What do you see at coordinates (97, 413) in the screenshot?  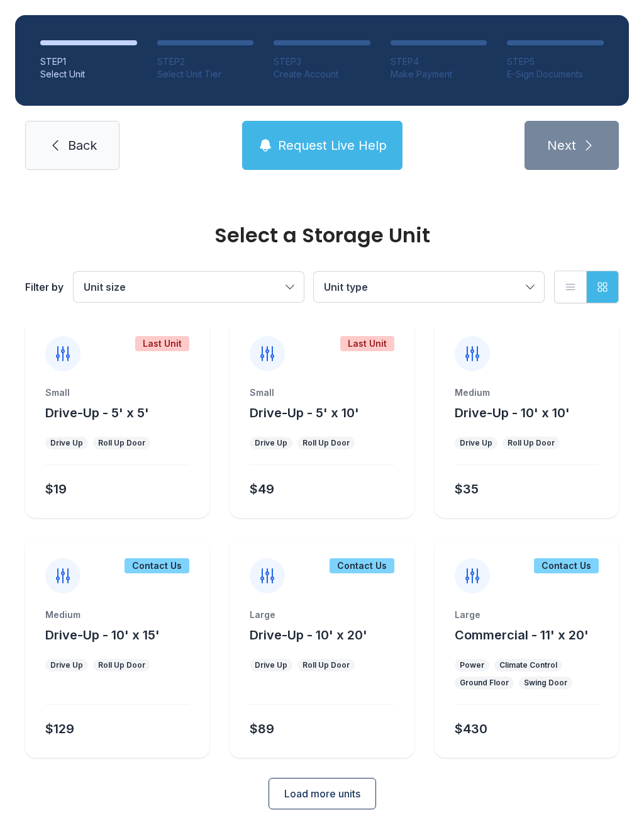 I see `button: Drive-Up - 5' x 5'` at bounding box center [97, 413].